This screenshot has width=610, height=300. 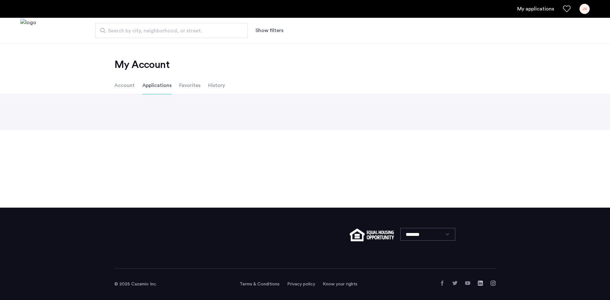 I want to click on span: Search by city, neighborhood, or street., so click(x=169, y=31).